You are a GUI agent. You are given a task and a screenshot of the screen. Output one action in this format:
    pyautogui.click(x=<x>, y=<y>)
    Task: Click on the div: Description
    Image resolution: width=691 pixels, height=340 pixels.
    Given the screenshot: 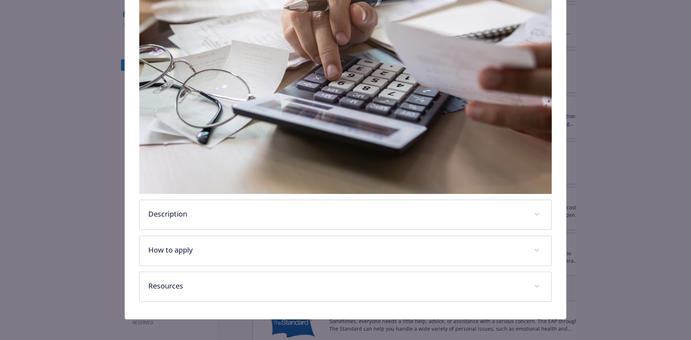 What is the action you would take?
    pyautogui.click(x=345, y=215)
    